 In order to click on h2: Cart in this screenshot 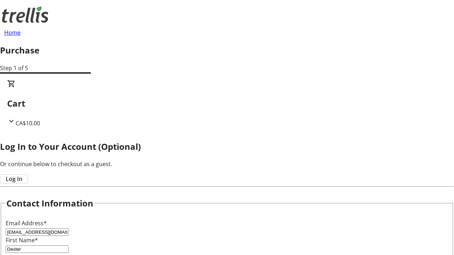, I will do `click(227, 104)`.